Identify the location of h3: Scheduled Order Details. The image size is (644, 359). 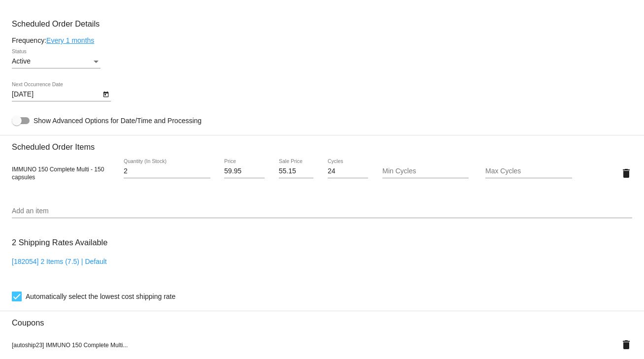
(322, 24).